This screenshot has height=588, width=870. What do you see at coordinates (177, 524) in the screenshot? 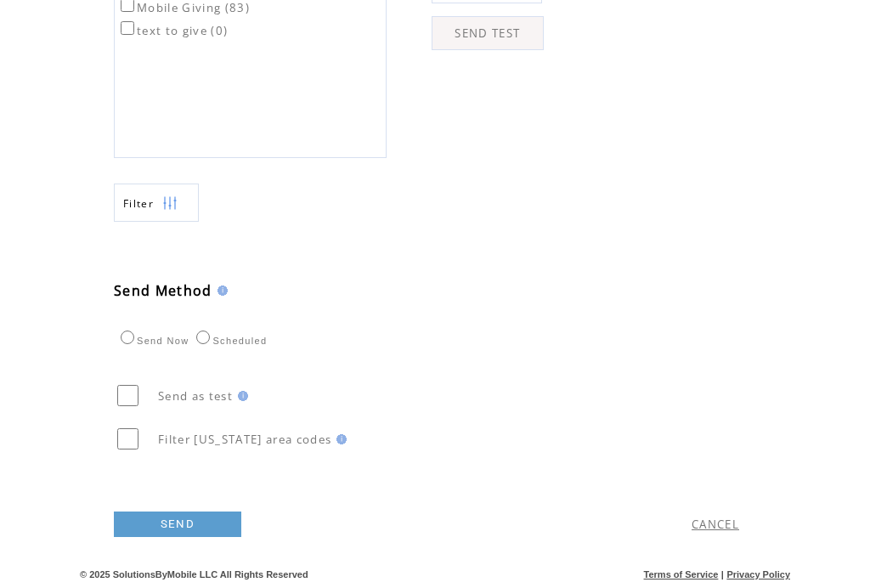
I see `a: SEND` at bounding box center [177, 524].